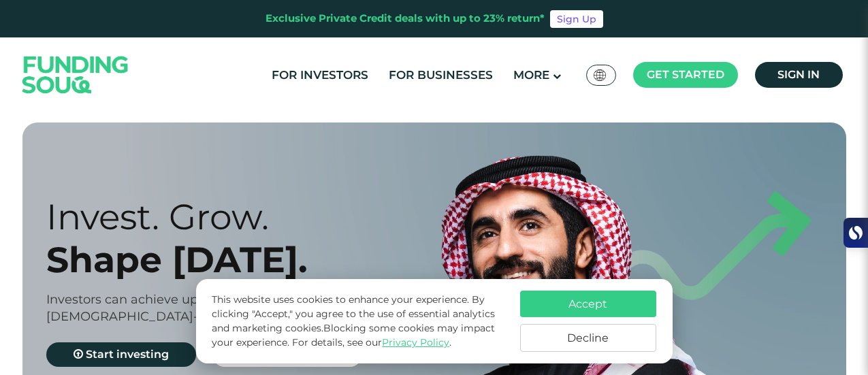 The image size is (868, 375). Describe the element at coordinates (405, 19) in the screenshot. I see `div: Exclusive Private Credit deals with up to 23% return*` at that location.